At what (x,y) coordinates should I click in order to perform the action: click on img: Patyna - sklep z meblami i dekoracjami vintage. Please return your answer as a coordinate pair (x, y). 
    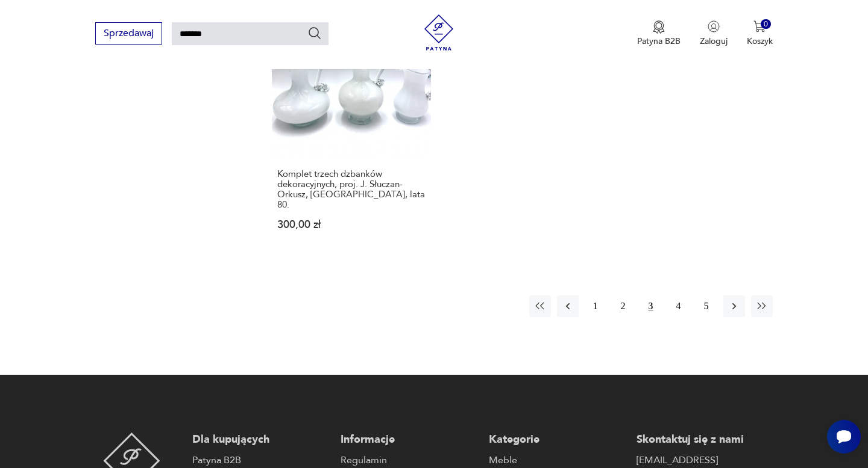
    Looking at the image, I should click on (439, 33).